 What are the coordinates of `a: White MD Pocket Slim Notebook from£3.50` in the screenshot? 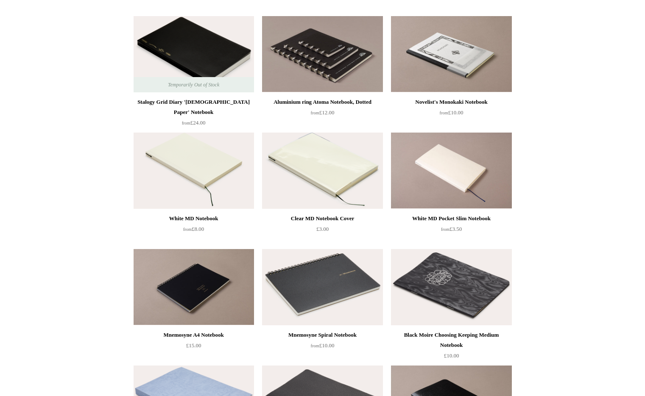 It's located at (451, 231).